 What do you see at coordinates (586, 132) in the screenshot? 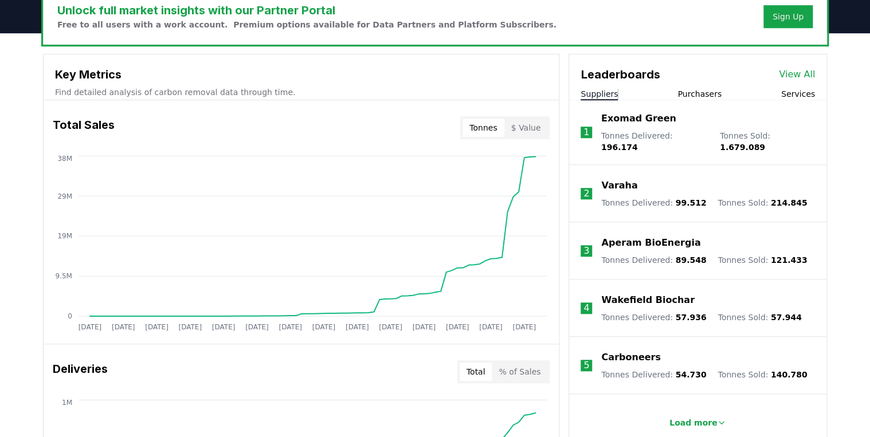
I see `p: 1` at bounding box center [586, 132].